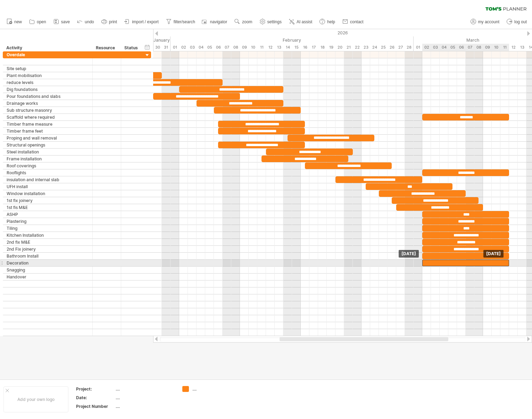  I want to click on div: Sub structure masonry, so click(48, 110).